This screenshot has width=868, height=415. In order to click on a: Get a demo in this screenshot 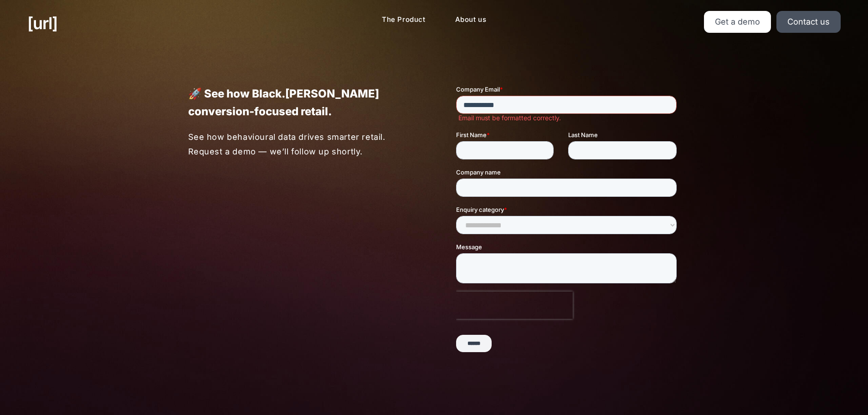, I will do `click(737, 21)`.